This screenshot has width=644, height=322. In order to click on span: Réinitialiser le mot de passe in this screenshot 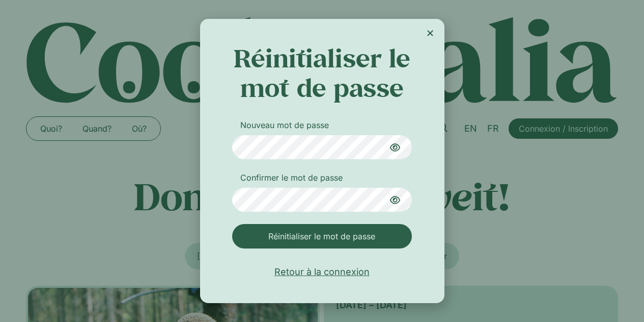, I will do `click(322, 236)`.